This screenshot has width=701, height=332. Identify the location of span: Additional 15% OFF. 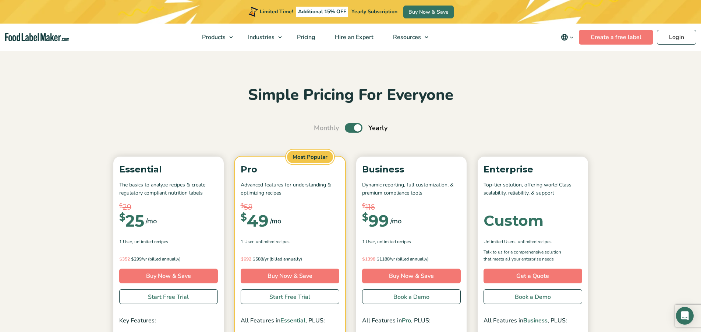
(322, 12).